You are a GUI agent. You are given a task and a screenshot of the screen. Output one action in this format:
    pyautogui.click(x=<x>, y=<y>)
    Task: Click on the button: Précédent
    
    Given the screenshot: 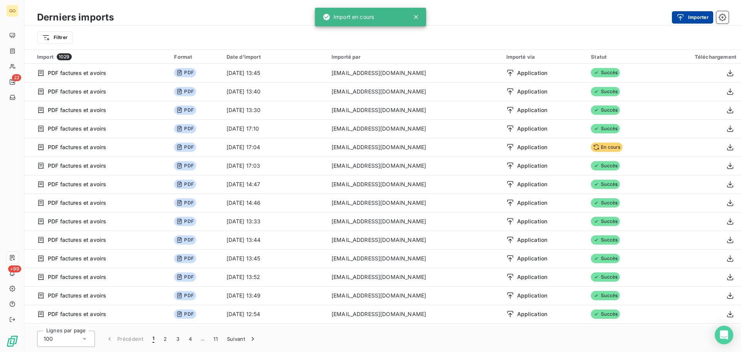 What is the action you would take?
    pyautogui.click(x=124, y=338)
    